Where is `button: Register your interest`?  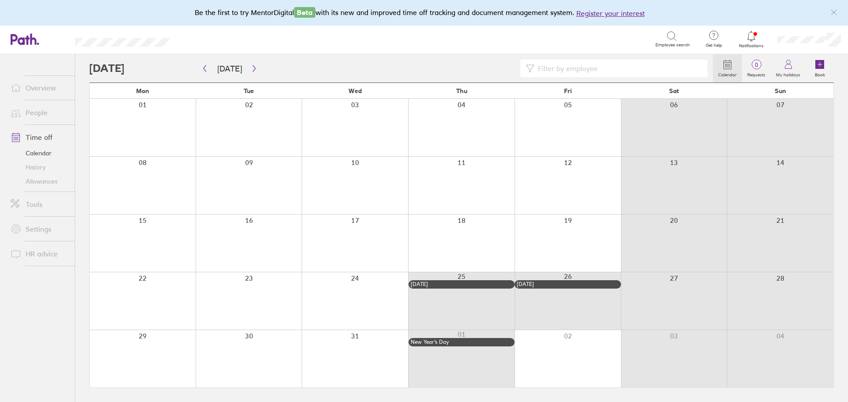
button: Register your interest is located at coordinates (610, 13).